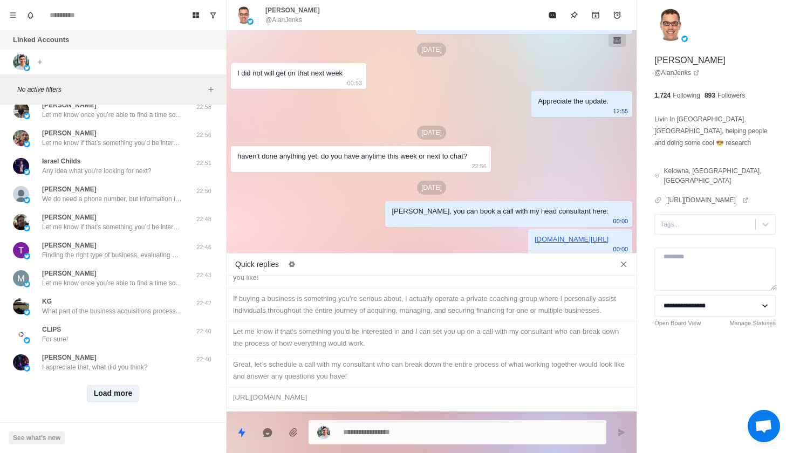  What do you see at coordinates (204, 247) in the screenshot?
I see `p: 22:46` at bounding box center [204, 247].